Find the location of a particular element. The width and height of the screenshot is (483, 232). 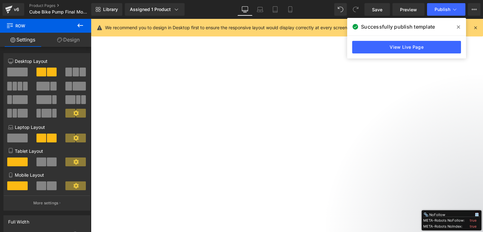

span: Cube Bike Pump Final Models is located at coordinates (59, 12).